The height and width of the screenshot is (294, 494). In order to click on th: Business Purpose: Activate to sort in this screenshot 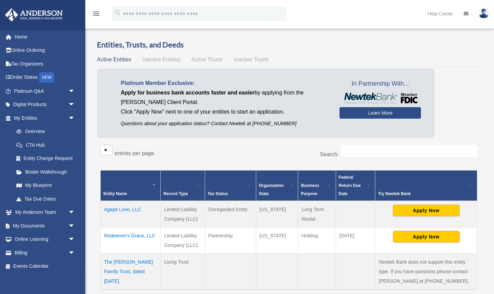, I will do `click(317, 186)`.